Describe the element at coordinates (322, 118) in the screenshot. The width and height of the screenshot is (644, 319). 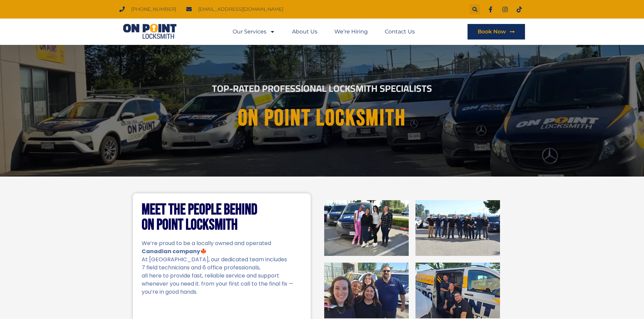
I see `h1: On point Locksmith` at that location.